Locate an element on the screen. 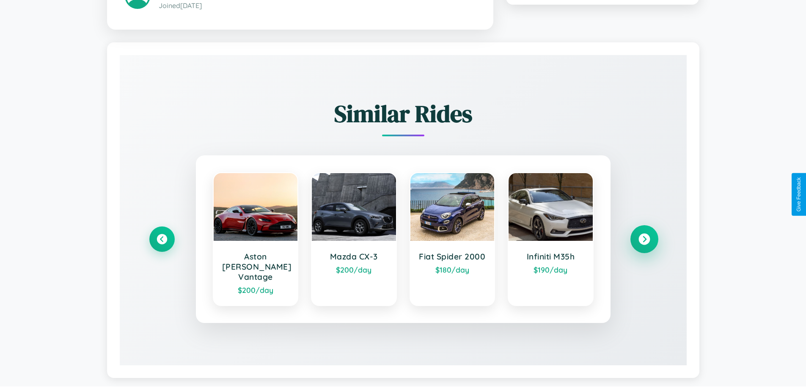 This screenshot has height=389, width=806. a: Infiniti M35h$190/day is located at coordinates (550, 239).